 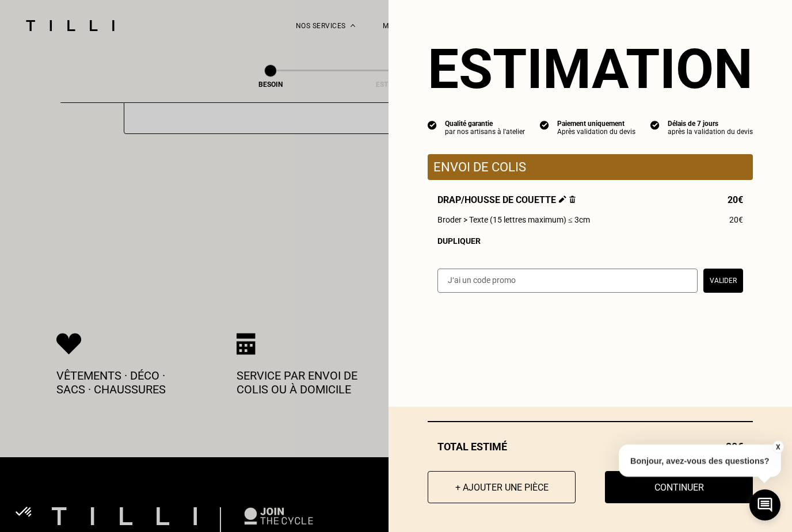 What do you see at coordinates (513, 220) in the screenshot?
I see `span: Broder > Texte (15 lettres maximum) ≤ 3cm` at bounding box center [513, 220].